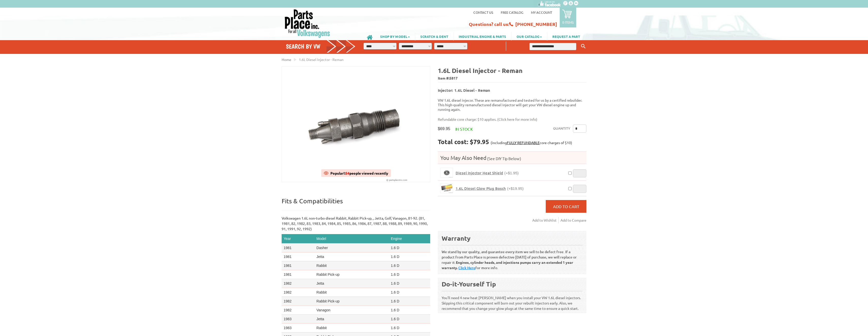 The image size is (868, 336). What do you see at coordinates (480, 70) in the screenshot?
I see `b: 1.6L Diesel Injector - Reman` at bounding box center [480, 70].